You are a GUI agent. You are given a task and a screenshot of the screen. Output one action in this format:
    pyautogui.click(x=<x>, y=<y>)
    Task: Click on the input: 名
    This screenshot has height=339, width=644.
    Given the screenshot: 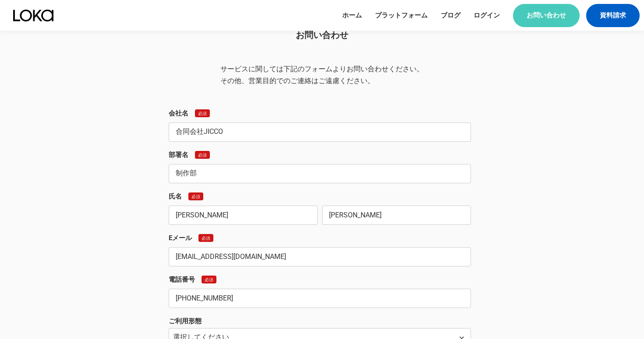 What is the action you would take?
    pyautogui.click(x=396, y=215)
    